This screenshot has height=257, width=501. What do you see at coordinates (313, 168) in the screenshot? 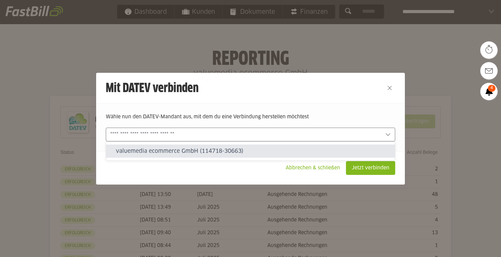
I see `sl-button: Abbrechen & schließen` at bounding box center [313, 168].